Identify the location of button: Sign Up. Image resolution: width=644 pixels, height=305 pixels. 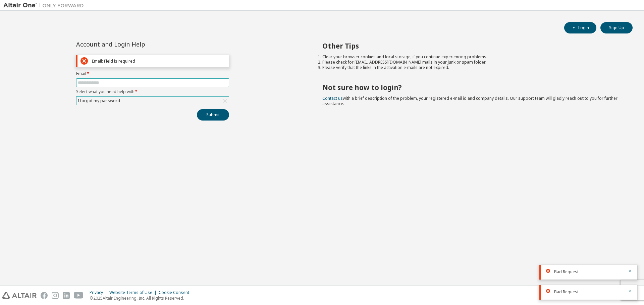
(616, 28).